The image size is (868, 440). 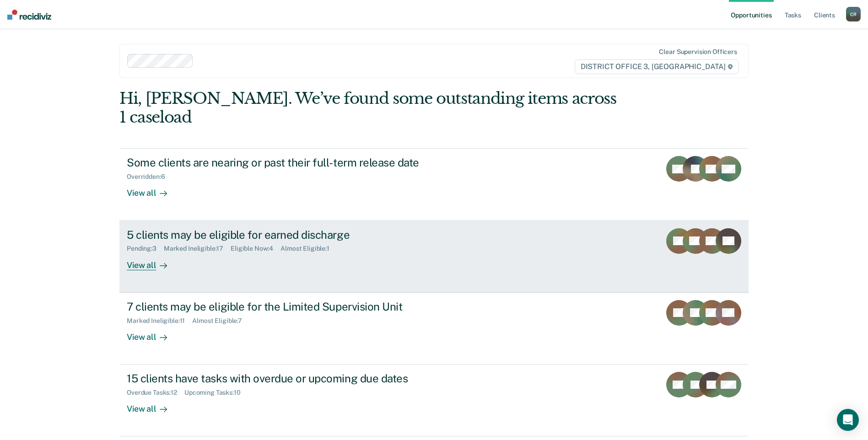 I want to click on div: Marked Ineligible : 17, so click(x=197, y=248).